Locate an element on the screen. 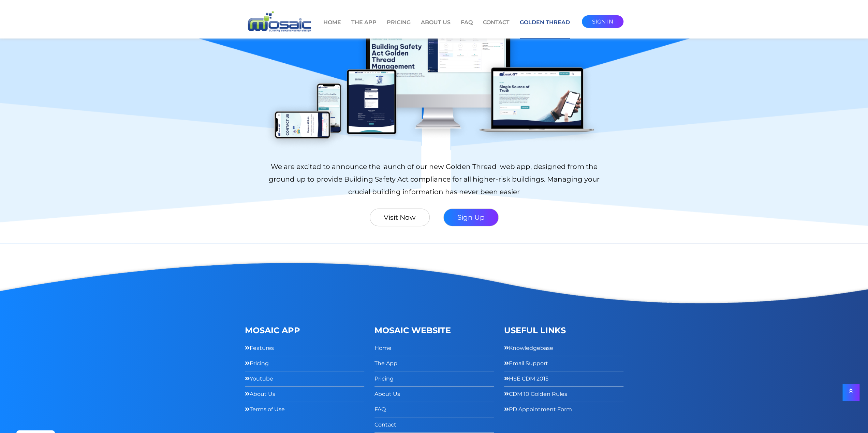 Image resolution: width=868 pixels, height=433 pixels. a: Terms of Use is located at coordinates (264, 409).